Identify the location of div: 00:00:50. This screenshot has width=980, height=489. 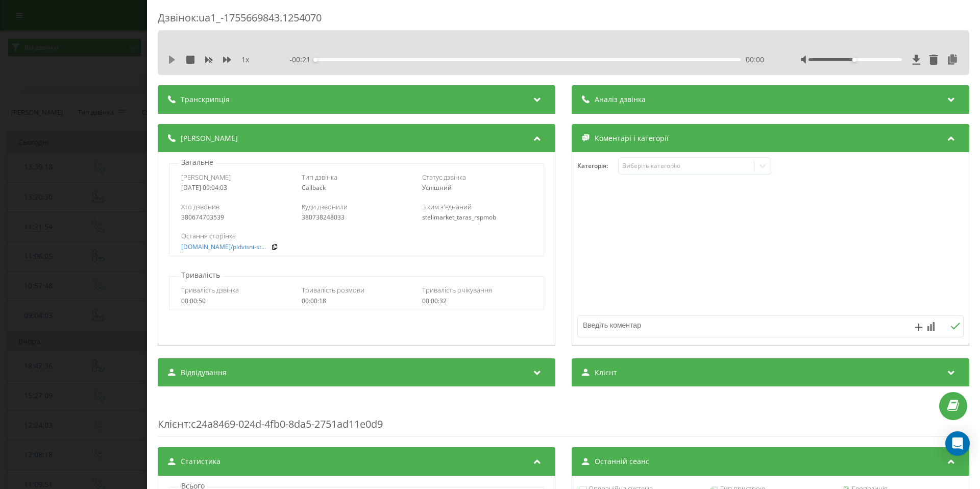
(236, 302).